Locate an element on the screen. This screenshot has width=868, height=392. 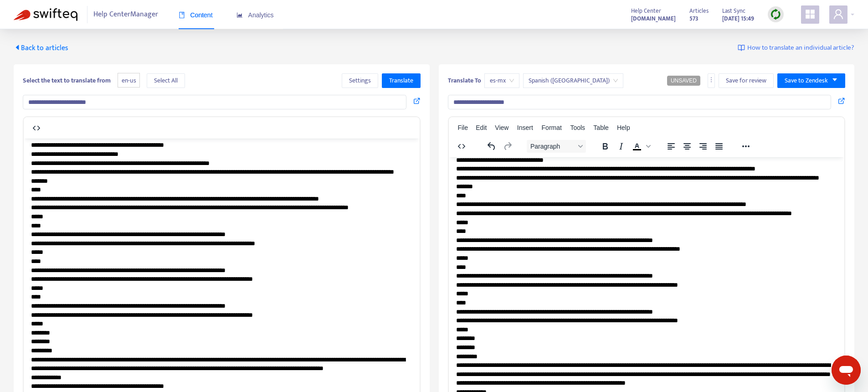
button: Align right is located at coordinates (703, 147).